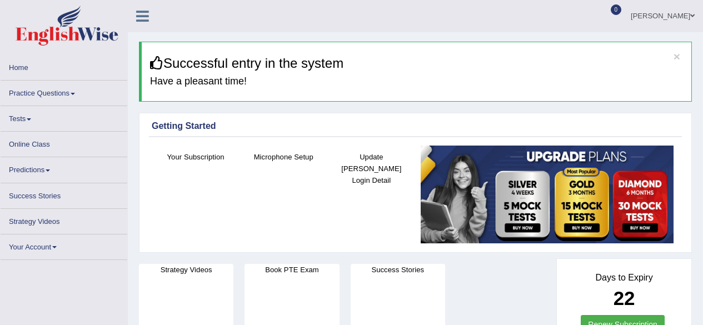 The height and width of the screenshot is (325, 703). Describe the element at coordinates (64, 194) in the screenshot. I see `a: Success Stories` at that location.